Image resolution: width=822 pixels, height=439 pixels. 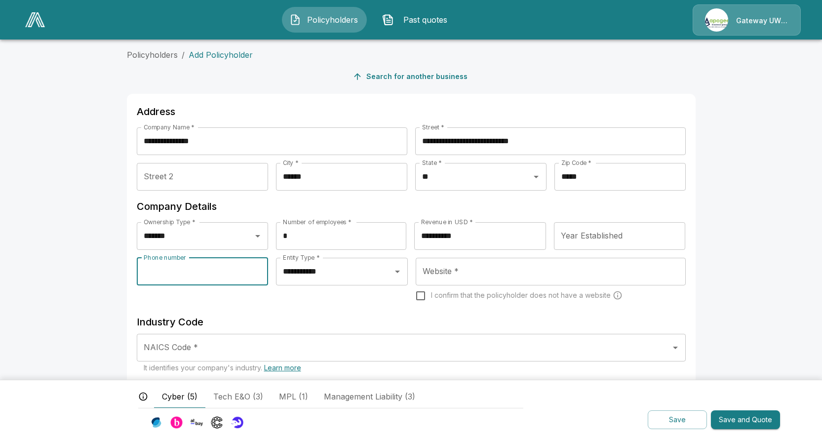 I want to click on span: Policyholders, so click(x=332, y=20).